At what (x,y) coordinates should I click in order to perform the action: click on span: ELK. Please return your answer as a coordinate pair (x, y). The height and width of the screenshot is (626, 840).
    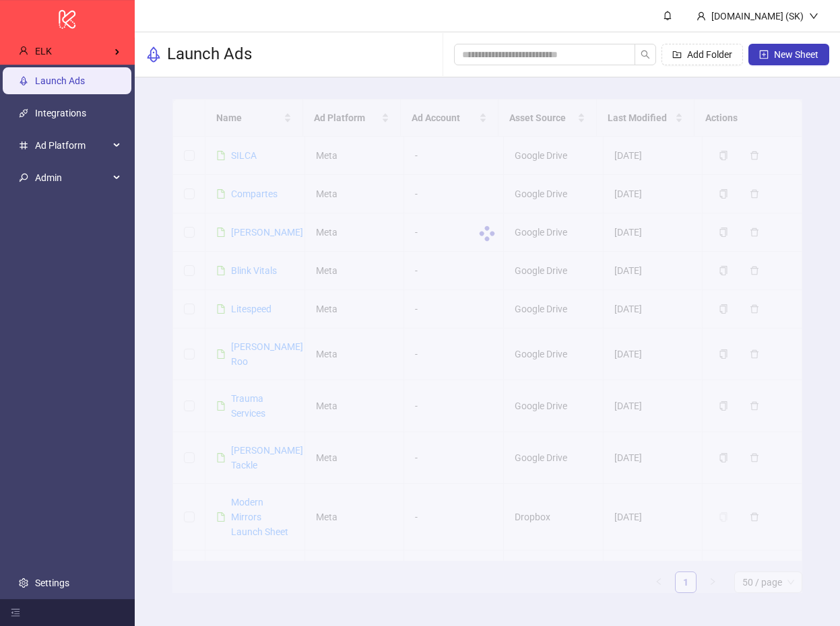
    Looking at the image, I should click on (43, 51).